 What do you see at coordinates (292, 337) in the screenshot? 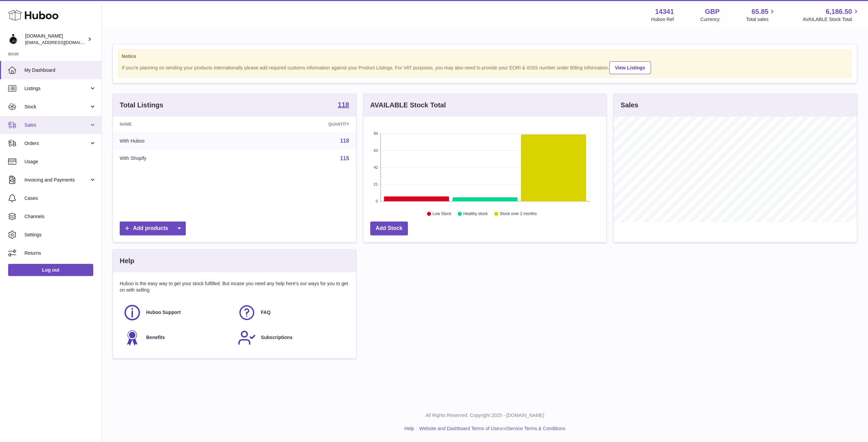
I see `a: Subscriptions` at bounding box center [292, 337].